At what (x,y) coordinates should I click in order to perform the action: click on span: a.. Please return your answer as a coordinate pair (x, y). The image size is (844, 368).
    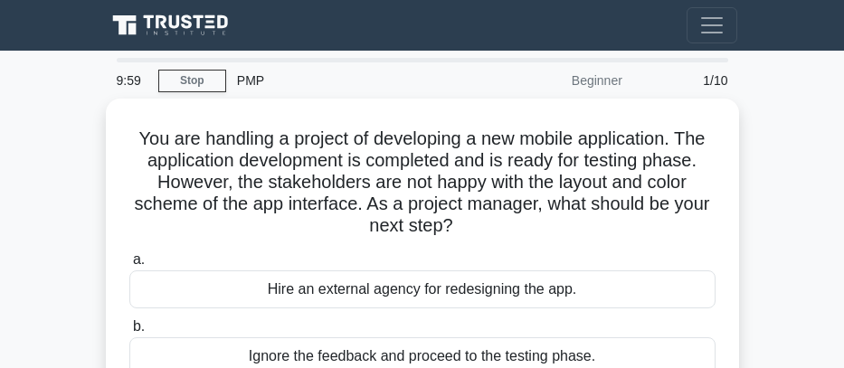
    Looking at the image, I should click on (138, 259).